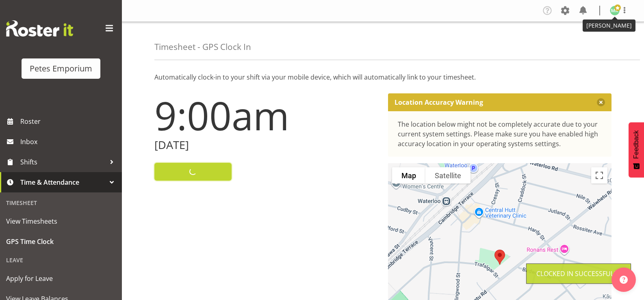 This screenshot has width=644, height=300. What do you see at coordinates (624, 280) in the screenshot?
I see `img: help-xxl-2.png` at bounding box center [624, 280].